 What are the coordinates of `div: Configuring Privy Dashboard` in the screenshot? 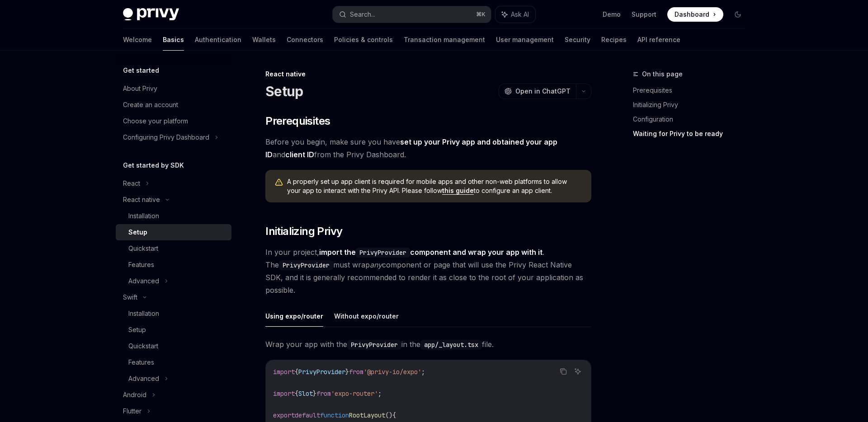 It's located at (166, 138).